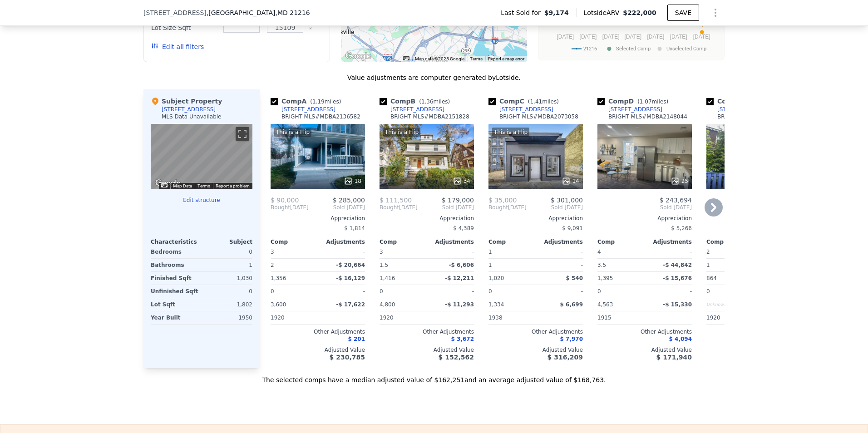  Describe the element at coordinates (640, 12) in the screenshot. I see `span: $222,000` at that location.